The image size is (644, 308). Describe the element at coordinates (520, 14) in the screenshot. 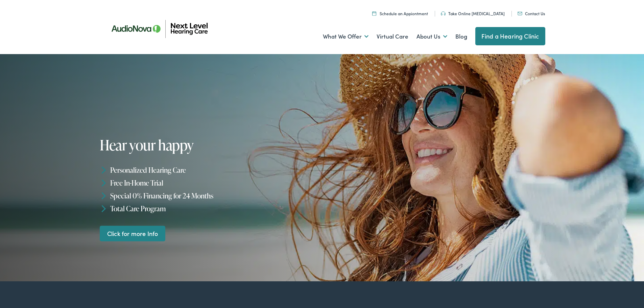

I see `img: An icon representing mail communication is presented in a unique teal color.` at that location.